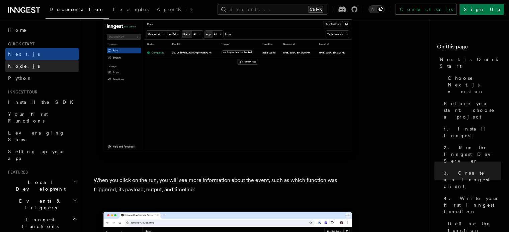 The height and width of the screenshot is (232, 509). What do you see at coordinates (376, 9) in the screenshot?
I see `button: Toggle dark mode` at bounding box center [376, 9].